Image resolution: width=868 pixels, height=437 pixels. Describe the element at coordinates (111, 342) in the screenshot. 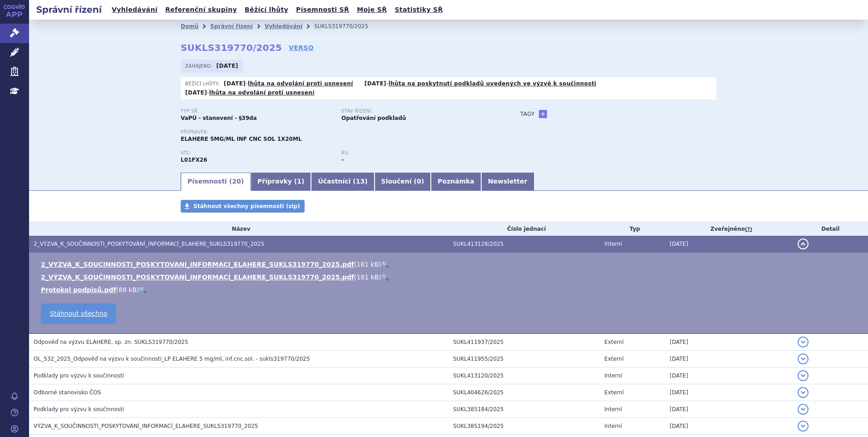

I see `span: Odpověď na výzvu ELAHERE, sp. zn. SUKLS319770/2025` at that location.